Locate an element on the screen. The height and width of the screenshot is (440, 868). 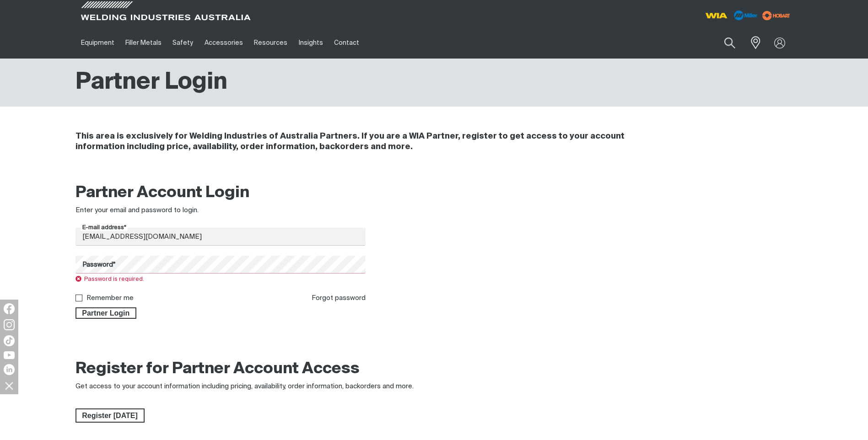
nav: Main is located at coordinates (345, 42).